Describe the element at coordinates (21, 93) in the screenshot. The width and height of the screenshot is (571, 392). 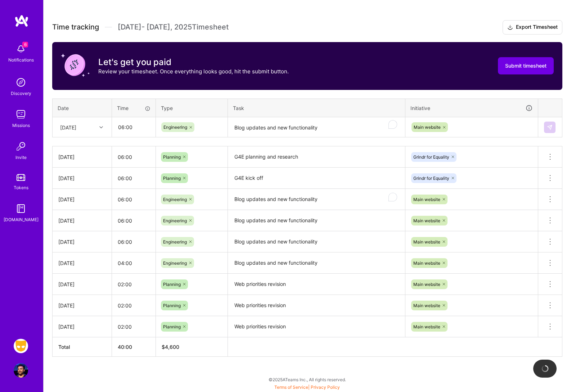
I see `div: Discovery` at that location.